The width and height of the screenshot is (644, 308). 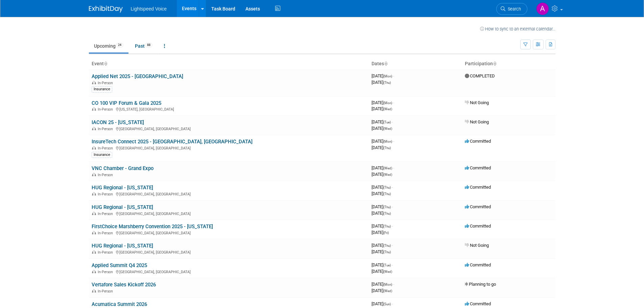 I want to click on a: Sort by Participation Type, so click(x=495, y=64).